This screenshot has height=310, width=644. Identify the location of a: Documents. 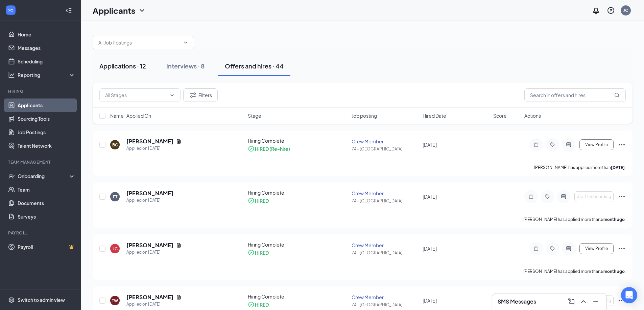
(46, 203).